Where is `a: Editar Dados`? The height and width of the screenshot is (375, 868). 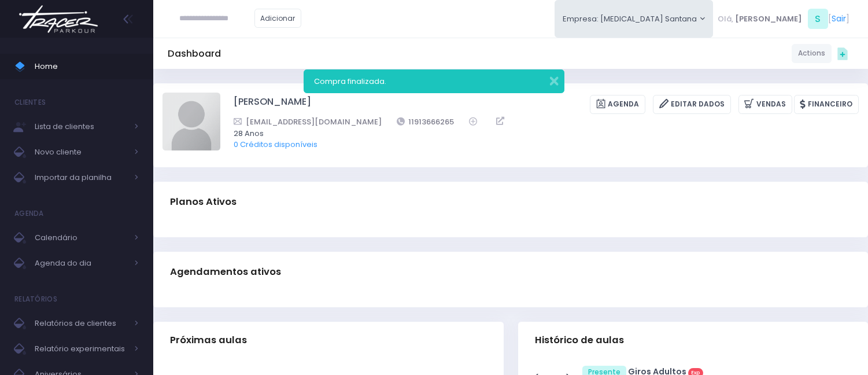 a: Editar Dados is located at coordinates (692, 104).